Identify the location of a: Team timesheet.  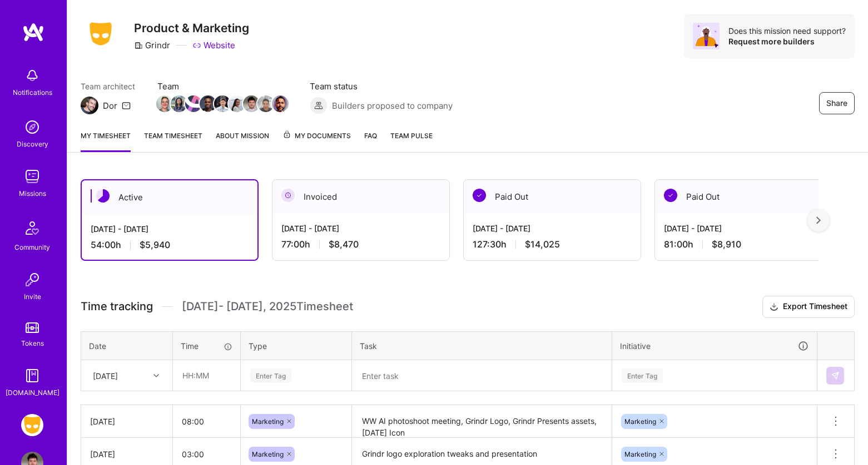
(173, 141).